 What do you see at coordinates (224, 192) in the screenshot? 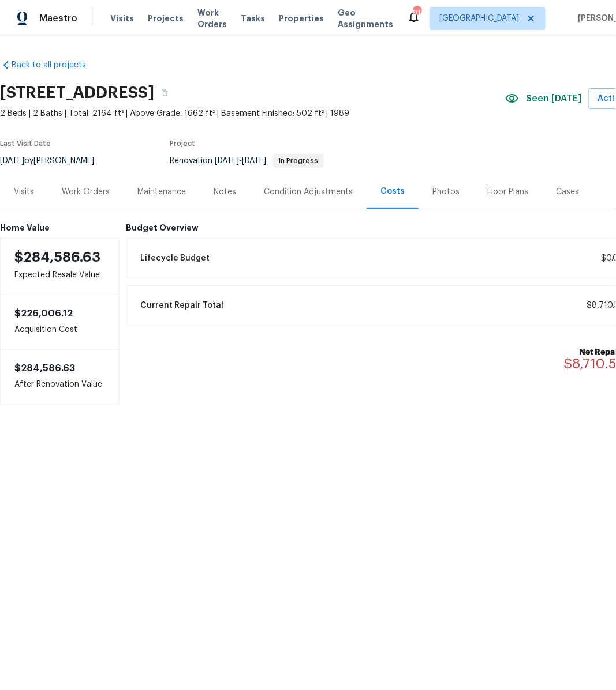
I see `div: Notes` at bounding box center [224, 192].